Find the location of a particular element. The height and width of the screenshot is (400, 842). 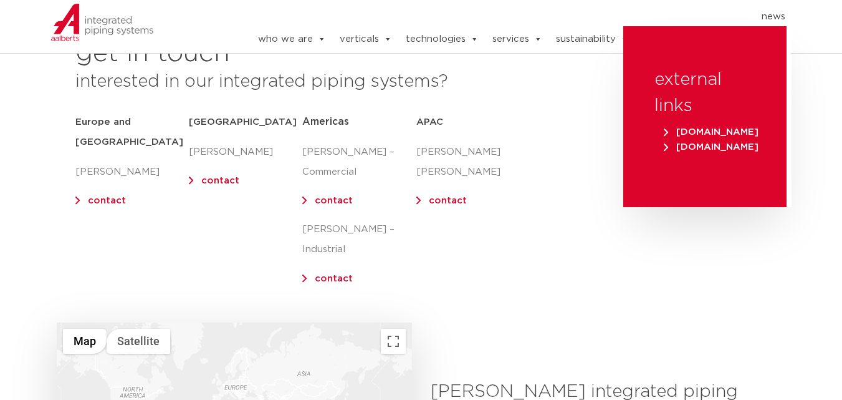

a: services is located at coordinates (517, 39).